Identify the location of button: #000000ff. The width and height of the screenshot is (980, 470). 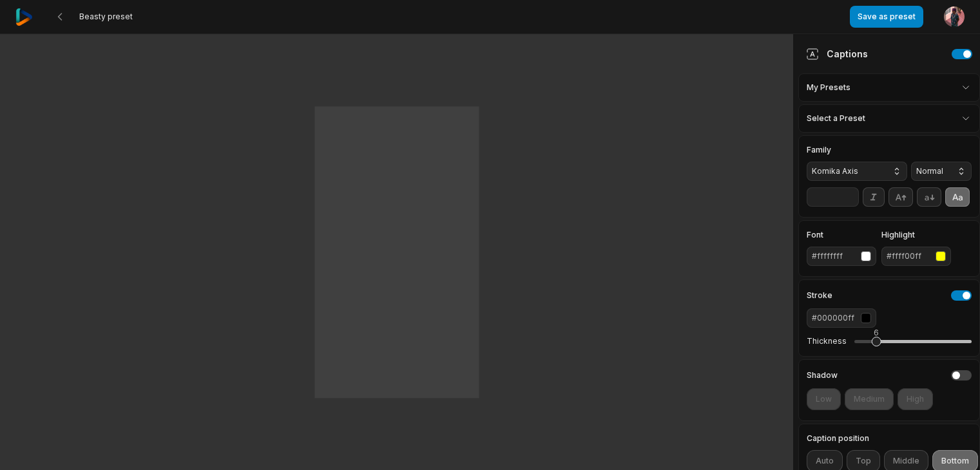
(841, 318).